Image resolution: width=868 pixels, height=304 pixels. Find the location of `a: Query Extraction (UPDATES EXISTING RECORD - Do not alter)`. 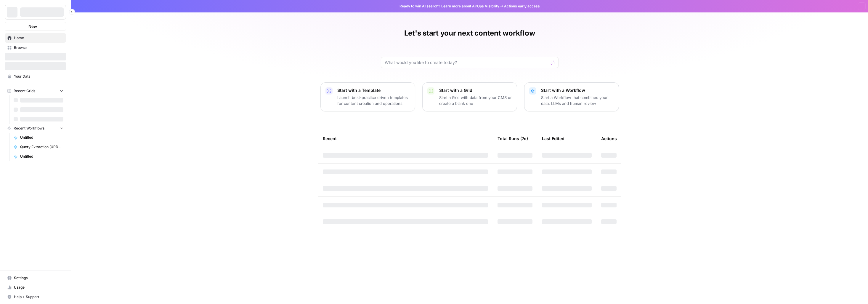

a: Query Extraction (UPDATES EXISTING RECORD - Do not alter) is located at coordinates (38, 147).